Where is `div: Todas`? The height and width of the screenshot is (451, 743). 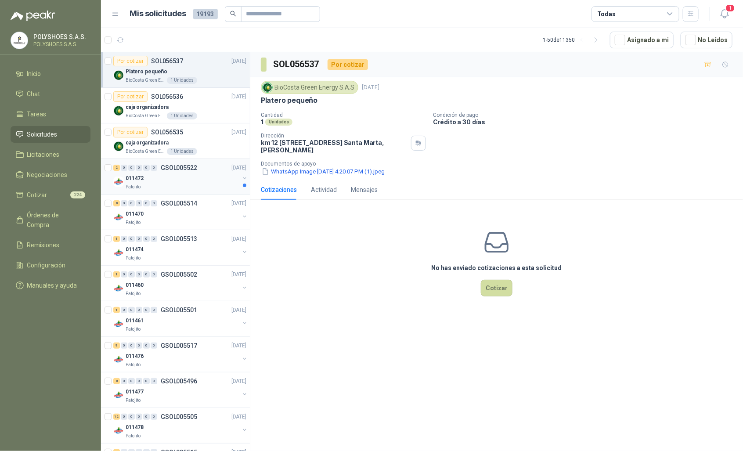
div: Todas is located at coordinates (606, 14).